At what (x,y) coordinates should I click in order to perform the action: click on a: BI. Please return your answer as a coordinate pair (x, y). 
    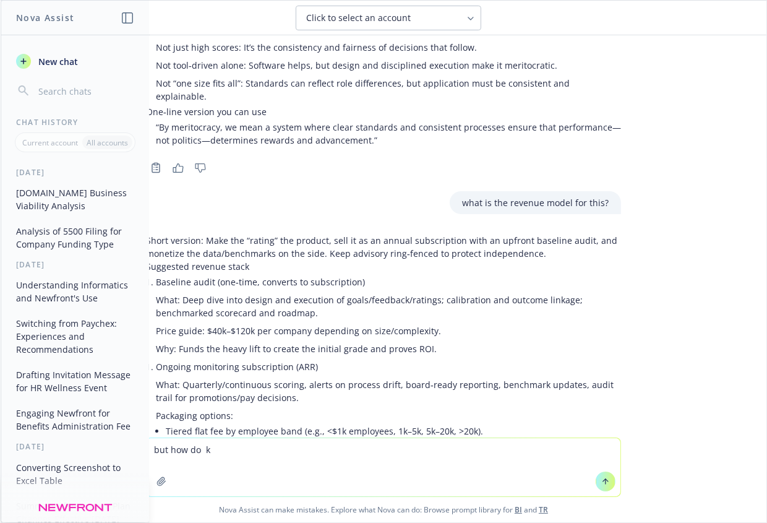
    Looking at the image, I should click on (518, 509).